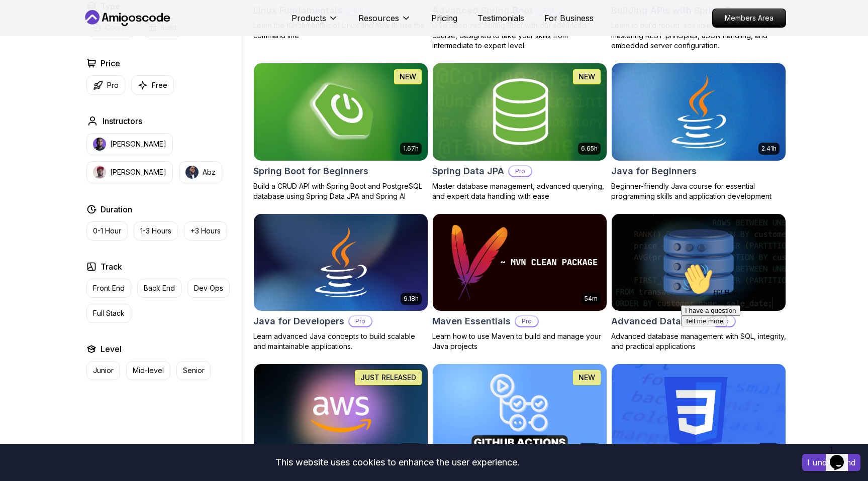 The image size is (868, 481). Describe the element at coordinates (569, 18) in the screenshot. I see `p: For Business` at that location.